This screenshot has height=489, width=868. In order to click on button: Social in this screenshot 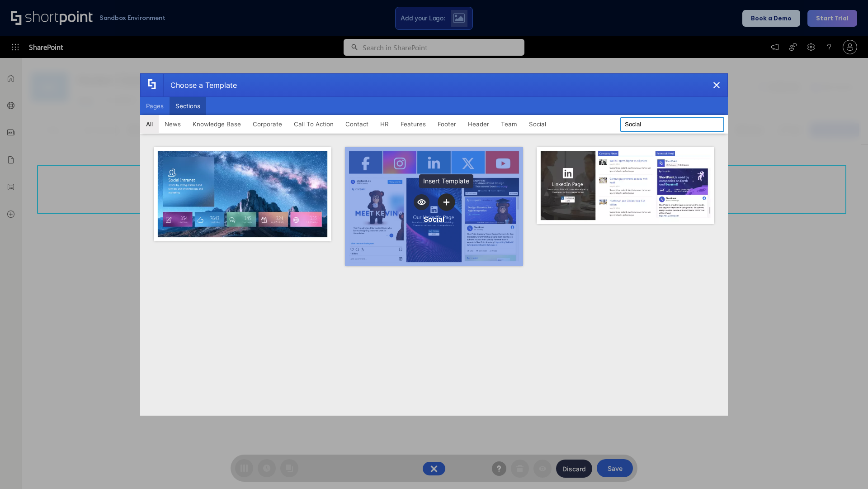, I will do `click(538, 124)`.